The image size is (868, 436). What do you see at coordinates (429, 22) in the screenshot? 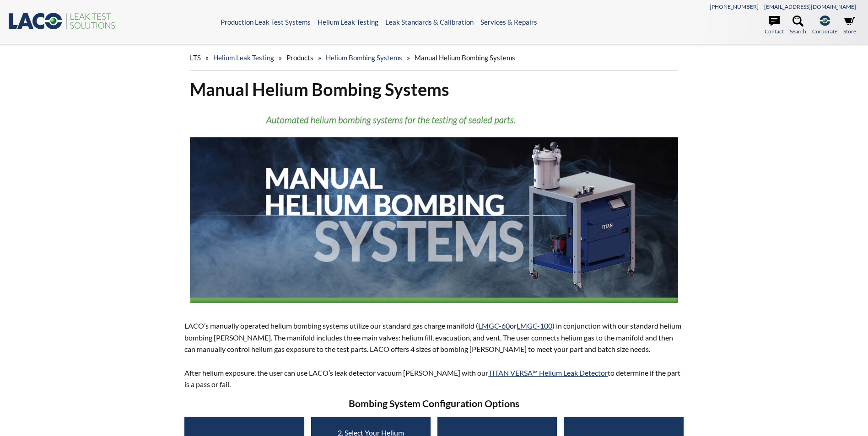
I see `a: Leak Standards & Calibration` at bounding box center [429, 22].